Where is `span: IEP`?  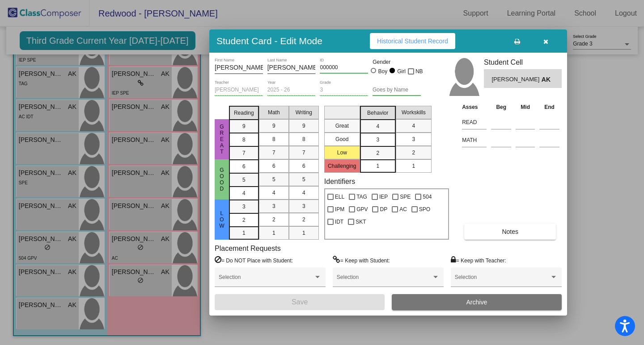 span: IEP is located at coordinates (383, 197).